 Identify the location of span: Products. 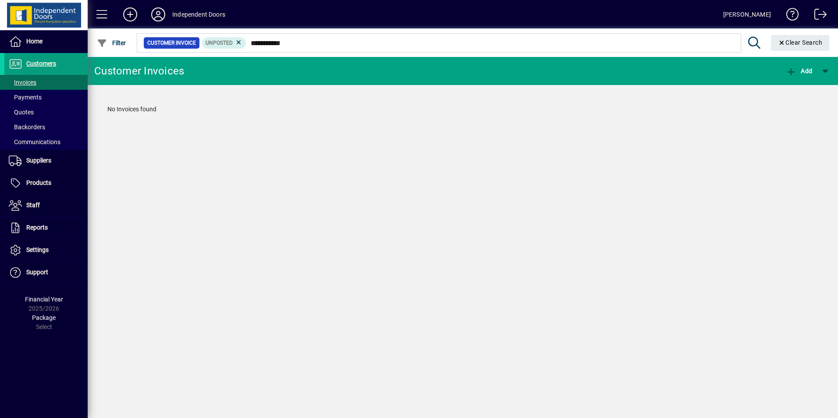
(39, 183).